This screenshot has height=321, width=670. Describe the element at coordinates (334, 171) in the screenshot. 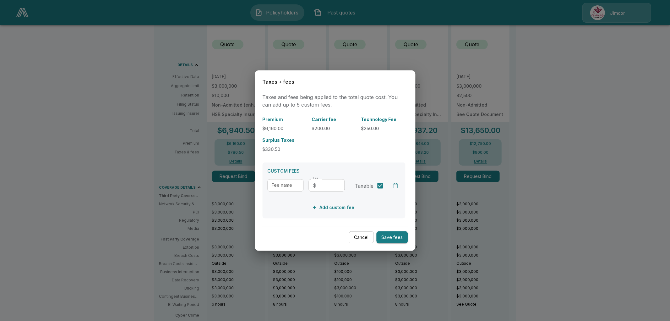

I see `p: CUSTOM FEES` at that location.